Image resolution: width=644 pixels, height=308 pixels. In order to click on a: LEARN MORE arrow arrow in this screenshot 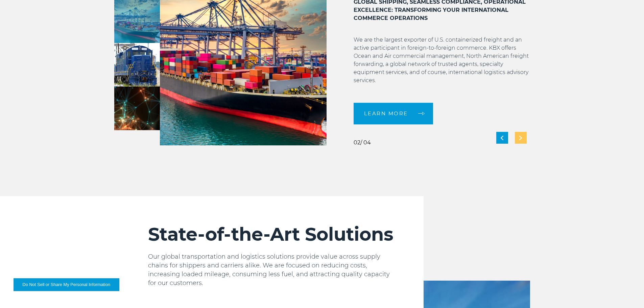, I will do `click(393, 114)`.